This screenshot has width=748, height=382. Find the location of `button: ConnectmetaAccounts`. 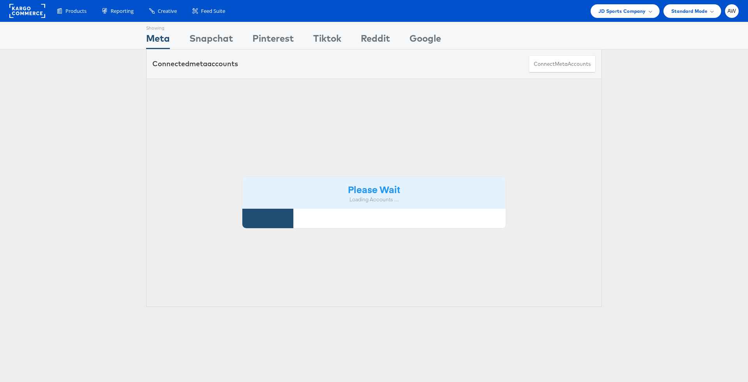

button: ConnectmetaAccounts is located at coordinates (562, 64).